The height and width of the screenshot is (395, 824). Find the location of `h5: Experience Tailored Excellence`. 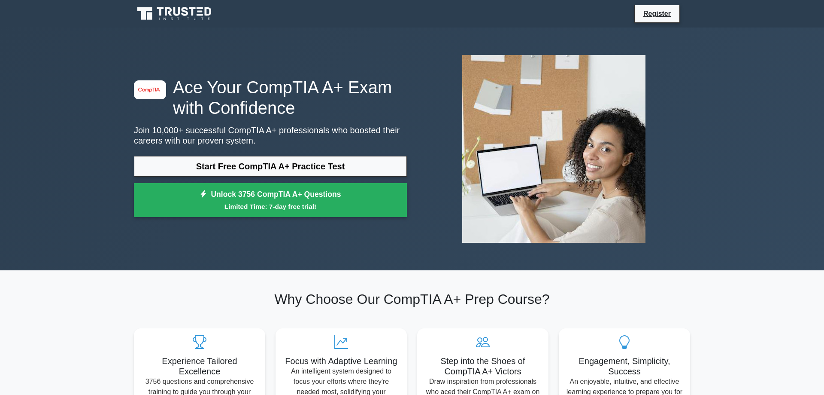

h5: Experience Tailored Excellence is located at coordinates (200, 366).